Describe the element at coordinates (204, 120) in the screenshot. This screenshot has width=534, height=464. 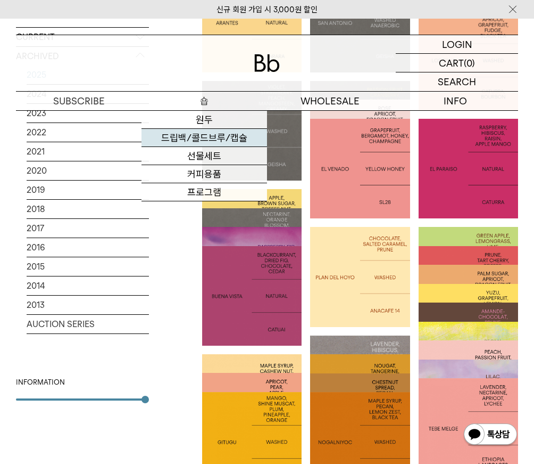
I see `a: 원두` at that location.